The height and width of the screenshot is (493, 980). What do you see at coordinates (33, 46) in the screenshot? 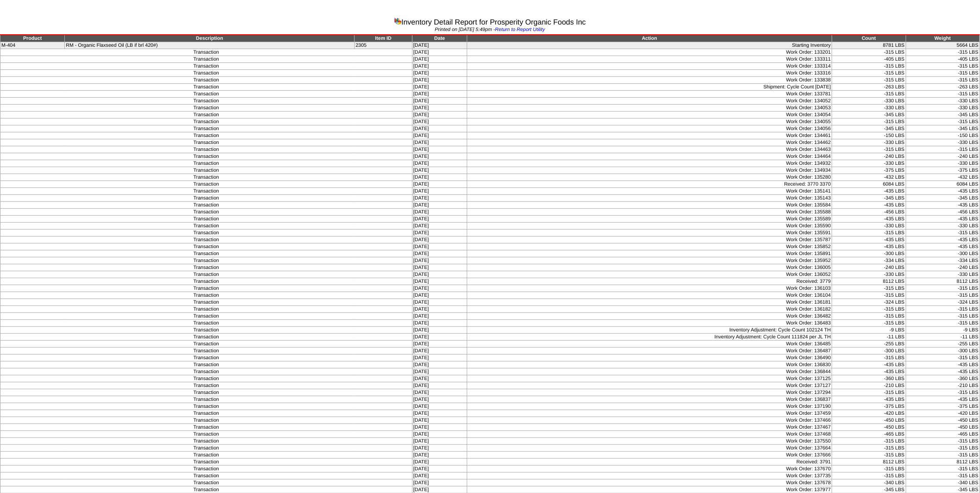
I see `td: M-404` at bounding box center [33, 46].